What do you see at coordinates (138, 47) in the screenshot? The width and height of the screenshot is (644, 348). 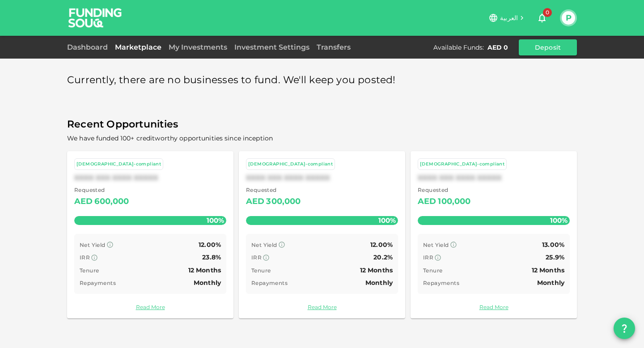 I see `a: Marketplace` at bounding box center [138, 47].